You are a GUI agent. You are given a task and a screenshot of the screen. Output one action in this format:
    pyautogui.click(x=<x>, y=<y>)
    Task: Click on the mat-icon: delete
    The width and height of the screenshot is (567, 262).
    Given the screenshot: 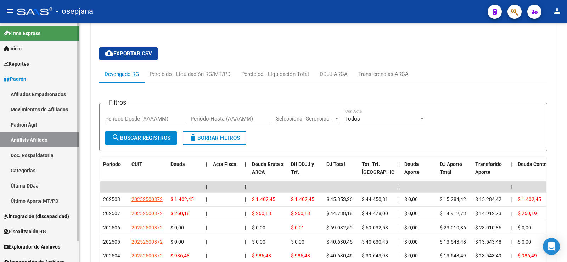 What is the action you would take?
    pyautogui.click(x=193, y=138)
    